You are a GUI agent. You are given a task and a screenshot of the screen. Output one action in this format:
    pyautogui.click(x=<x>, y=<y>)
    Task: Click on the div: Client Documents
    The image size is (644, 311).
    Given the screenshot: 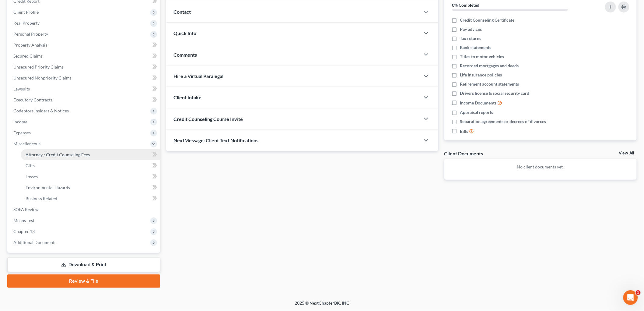 What is the action you would take?
    pyautogui.click(x=464, y=153)
    